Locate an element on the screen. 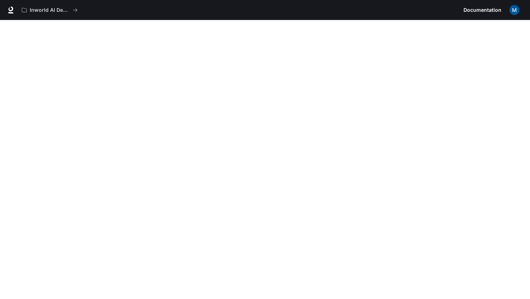  span: Documentation is located at coordinates (483, 10).